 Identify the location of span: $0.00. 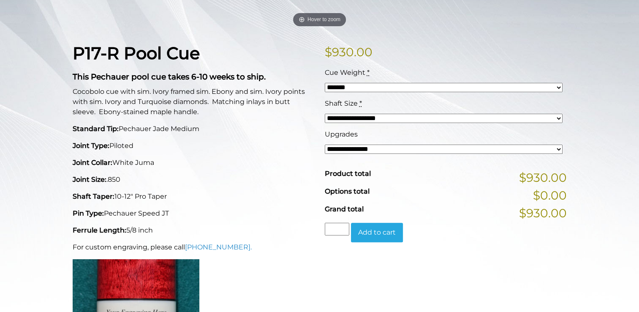
(550, 195).